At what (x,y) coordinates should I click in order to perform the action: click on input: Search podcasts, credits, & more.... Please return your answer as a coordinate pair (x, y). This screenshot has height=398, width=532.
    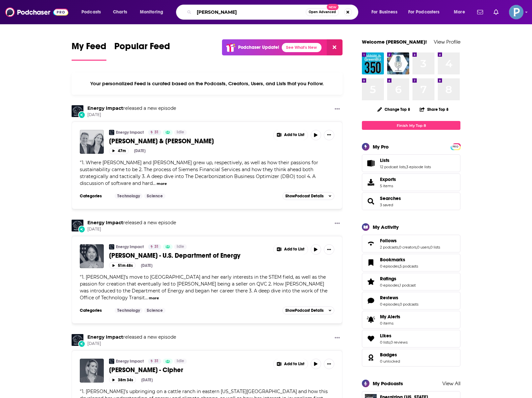
    Looking at the image, I should click on (250, 13).